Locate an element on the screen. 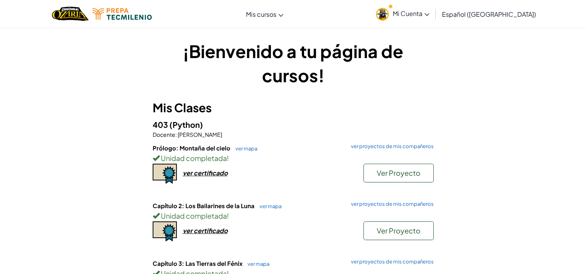 This screenshot has height=274, width=586. span: Docente is located at coordinates (164, 135).